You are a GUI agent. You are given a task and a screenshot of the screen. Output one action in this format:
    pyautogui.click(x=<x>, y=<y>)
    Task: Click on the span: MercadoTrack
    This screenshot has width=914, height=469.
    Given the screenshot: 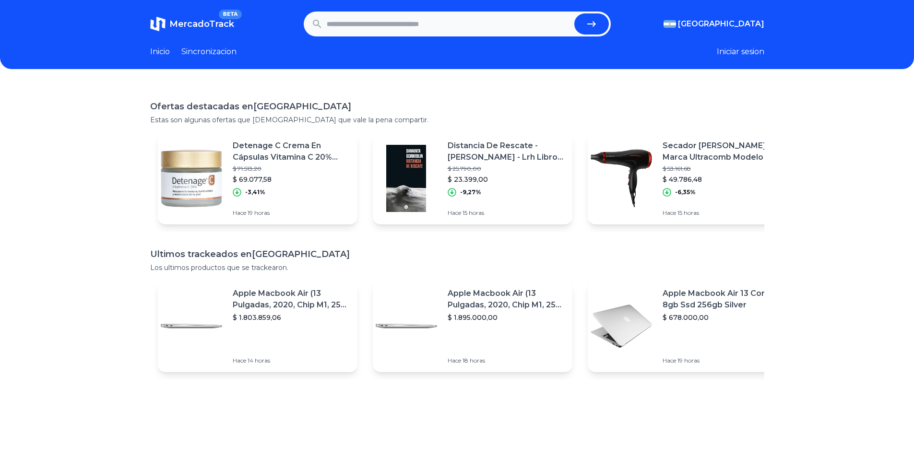 What is the action you would take?
    pyautogui.click(x=201, y=24)
    